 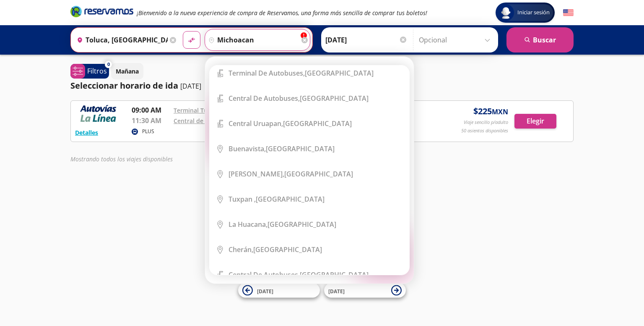 I want to click on input: Buscar Origen, so click(x=120, y=40).